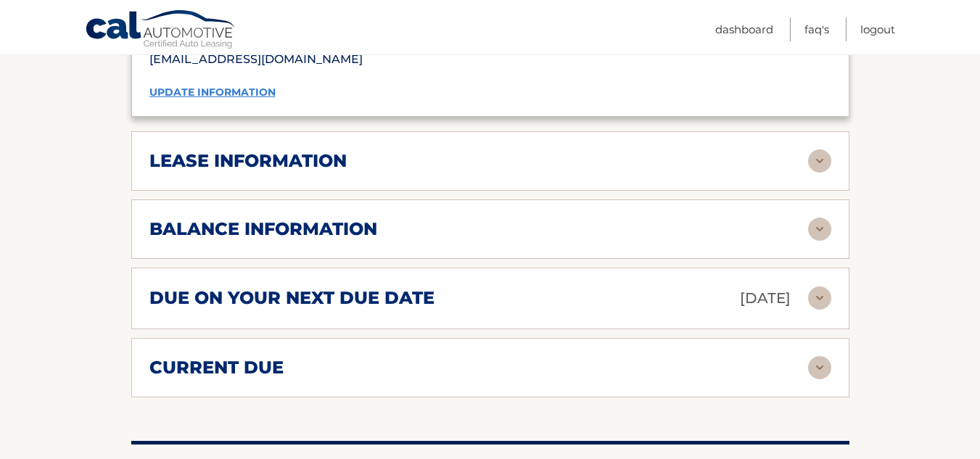 This screenshot has height=459, width=980. What do you see at coordinates (248, 161) in the screenshot?
I see `h2: lease information` at bounding box center [248, 161].